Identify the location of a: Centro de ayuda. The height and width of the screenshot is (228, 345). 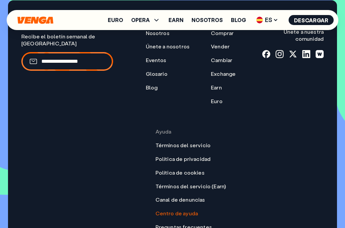
(177, 213).